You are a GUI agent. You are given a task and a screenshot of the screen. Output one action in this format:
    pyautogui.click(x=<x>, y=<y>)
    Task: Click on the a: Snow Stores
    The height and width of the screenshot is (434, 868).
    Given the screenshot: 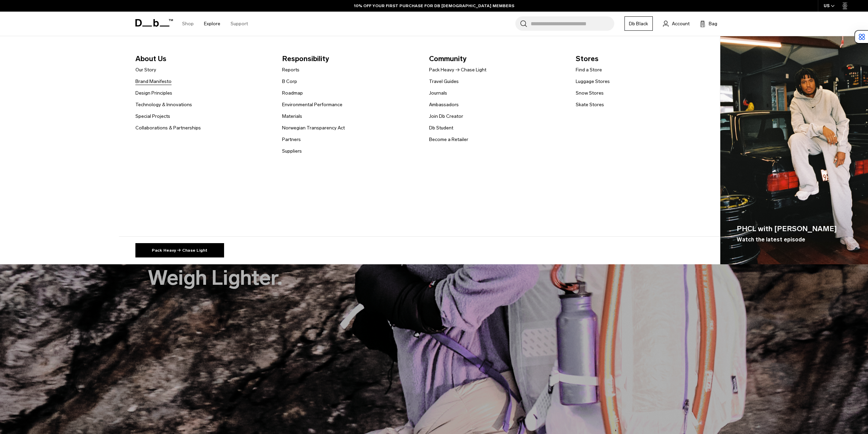 What is the action you would take?
    pyautogui.click(x=590, y=93)
    